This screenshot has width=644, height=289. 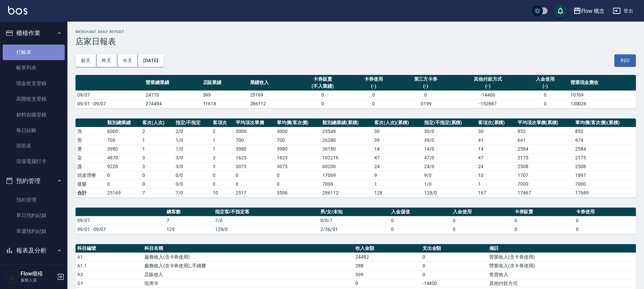 What do you see at coordinates (193, 132) in the screenshot?
I see `td: 2 / 0` at bounding box center [193, 132].